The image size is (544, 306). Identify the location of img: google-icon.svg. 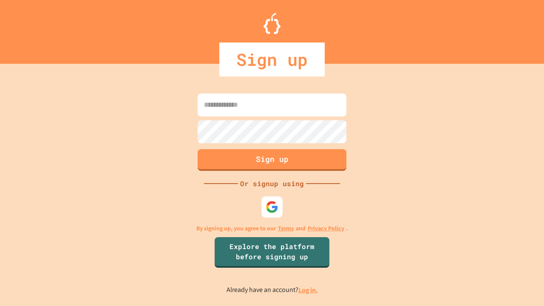
(272, 207).